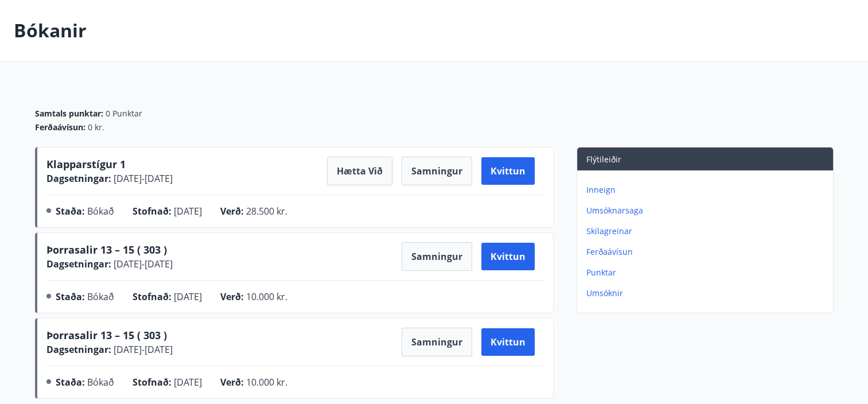  I want to click on span: 0 kr., so click(96, 127).